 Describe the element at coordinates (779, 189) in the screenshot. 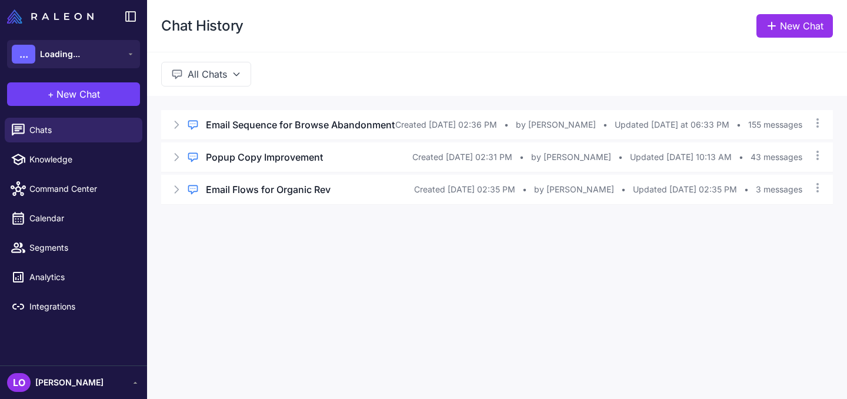

I see `span: 3 messages` at that location.